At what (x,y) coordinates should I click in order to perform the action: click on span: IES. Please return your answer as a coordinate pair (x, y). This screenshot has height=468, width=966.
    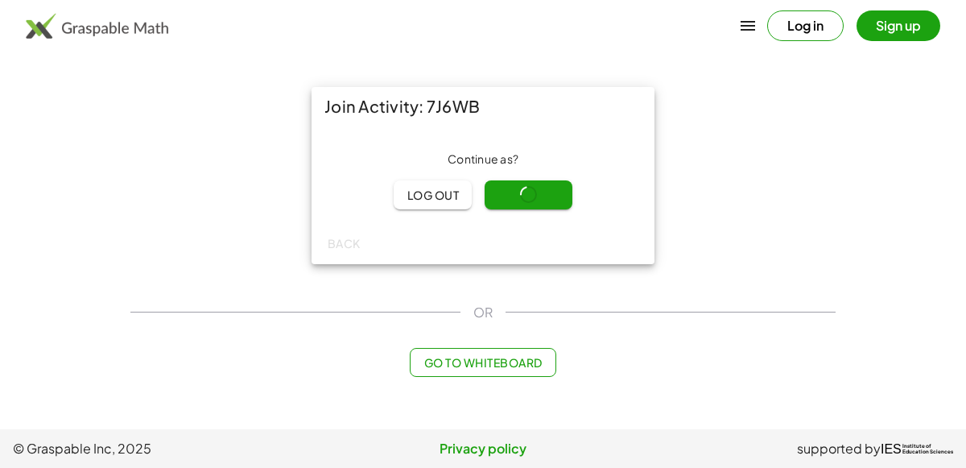
    Looking at the image, I should click on (891, 448).